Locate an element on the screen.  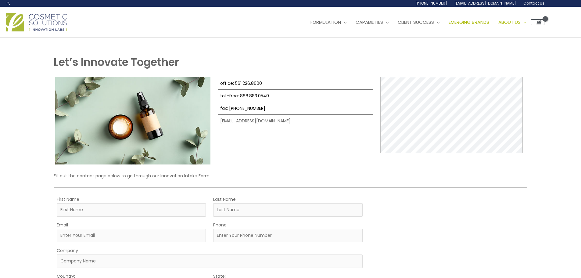
a: About Us is located at coordinates (512, 22).